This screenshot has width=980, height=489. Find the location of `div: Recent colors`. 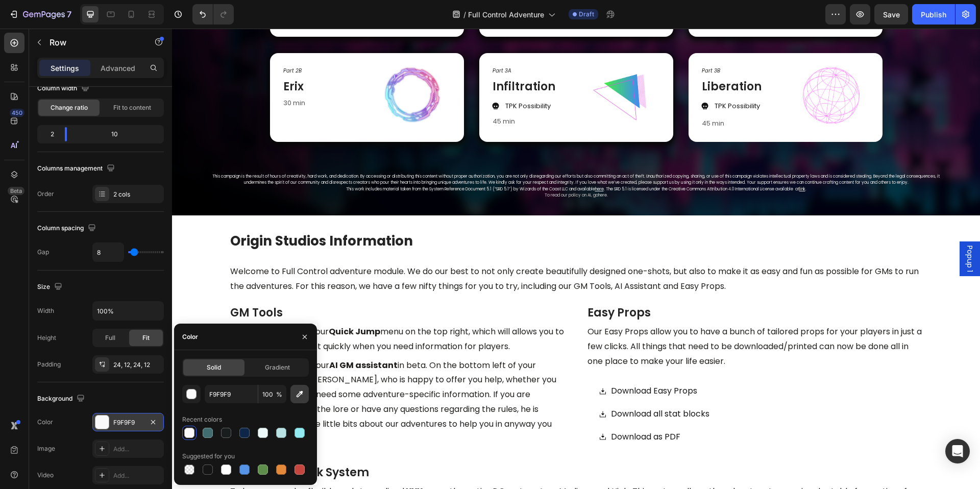

div: Recent colors is located at coordinates (202, 420).